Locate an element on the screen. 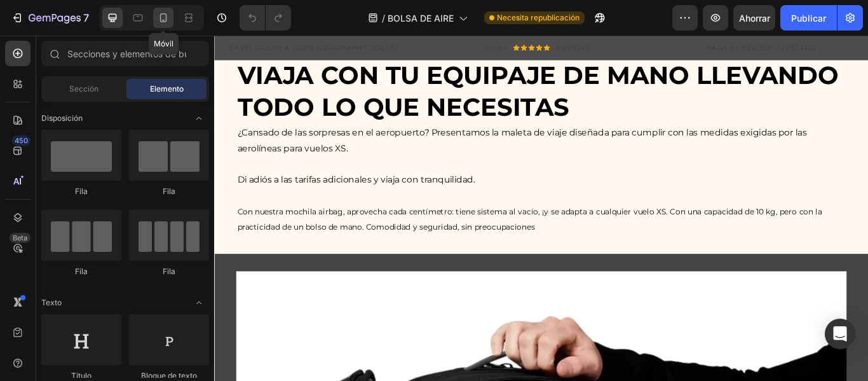 This screenshot has width=868, height=381. font: Disposición is located at coordinates (62, 118).